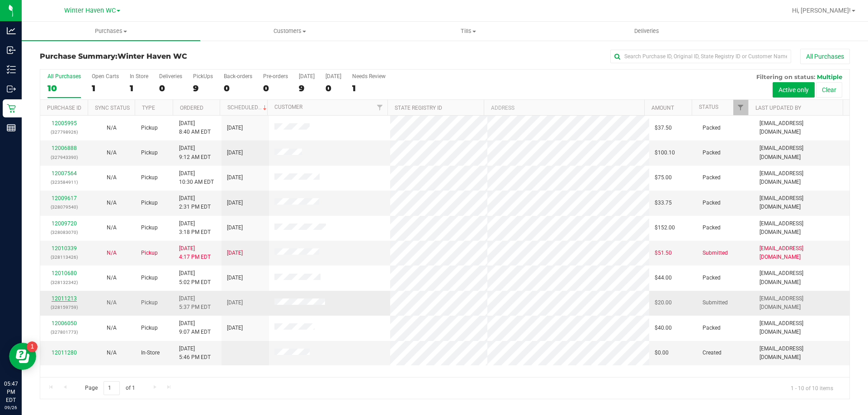 The width and height of the screenshot is (868, 415). I want to click on span: $0.00, so click(661, 353).